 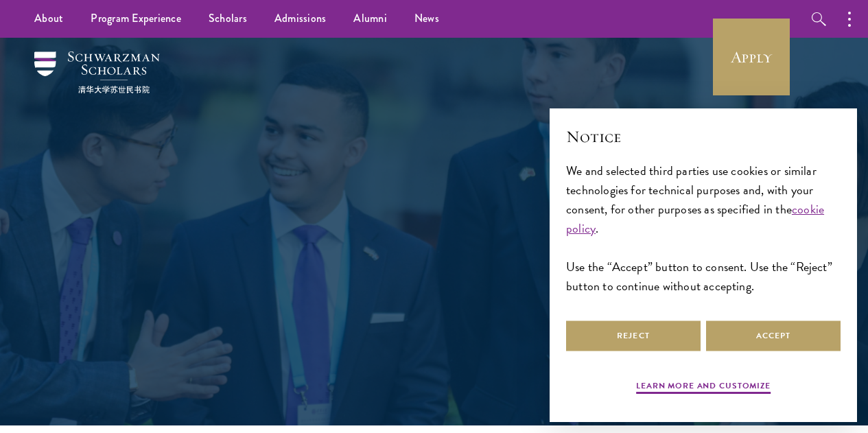 I want to click on button: Learn more and customize, so click(x=704, y=387).